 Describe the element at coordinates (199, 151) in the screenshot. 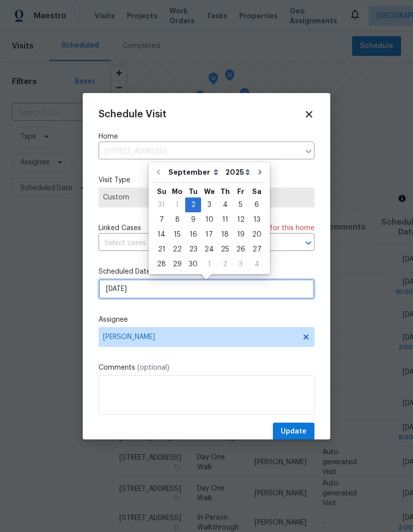

I see `input: Enter in an address` at that location.